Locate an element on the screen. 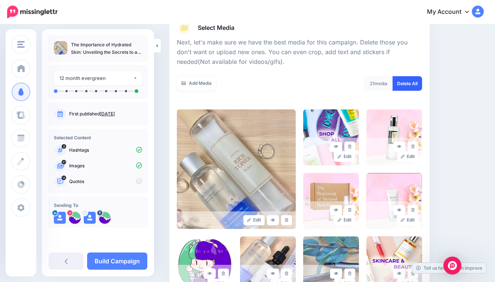  img: 9656cbed0c2b6d551db660ace6088e37_large.jpg is located at coordinates (331, 138).